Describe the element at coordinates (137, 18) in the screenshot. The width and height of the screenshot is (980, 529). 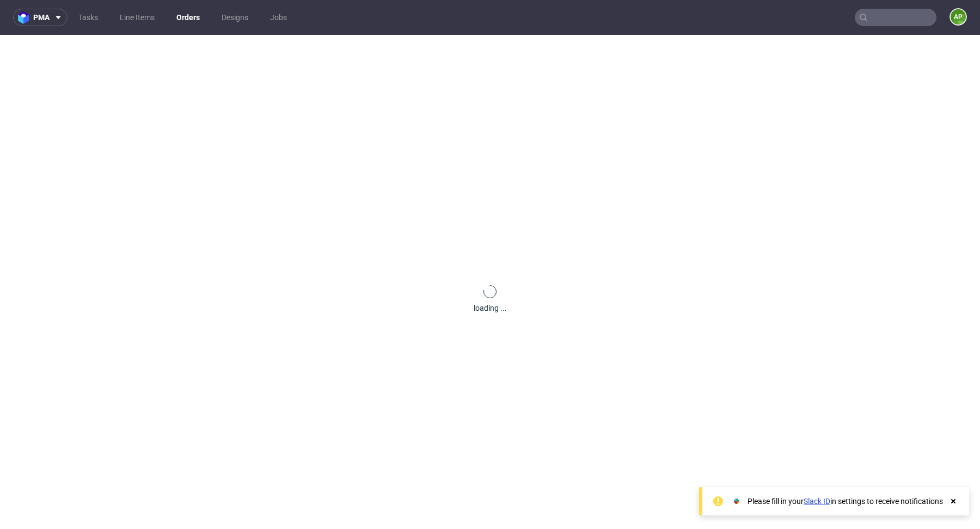
I see `a: Line Items` at that location.